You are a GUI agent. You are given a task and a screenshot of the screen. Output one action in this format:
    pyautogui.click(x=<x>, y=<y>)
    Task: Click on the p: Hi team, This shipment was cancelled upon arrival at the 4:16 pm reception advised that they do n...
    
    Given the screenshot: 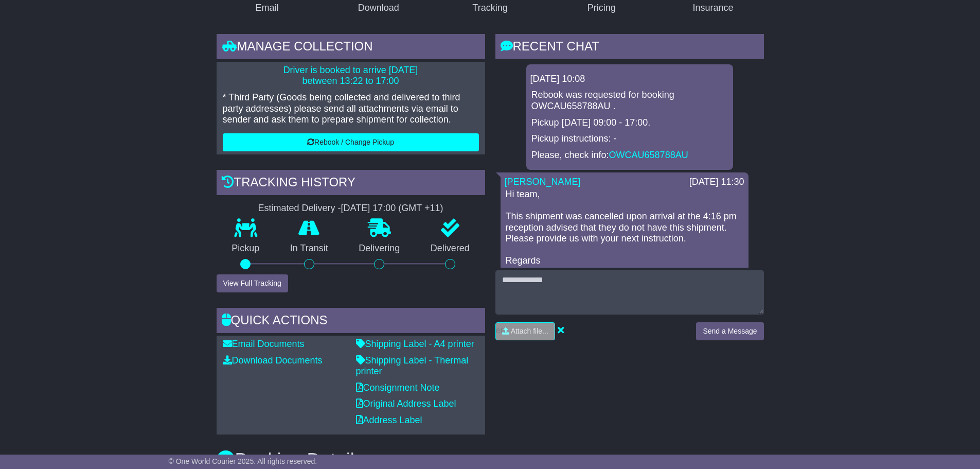 What is the action you would take?
    pyautogui.click(x=625, y=233)
    